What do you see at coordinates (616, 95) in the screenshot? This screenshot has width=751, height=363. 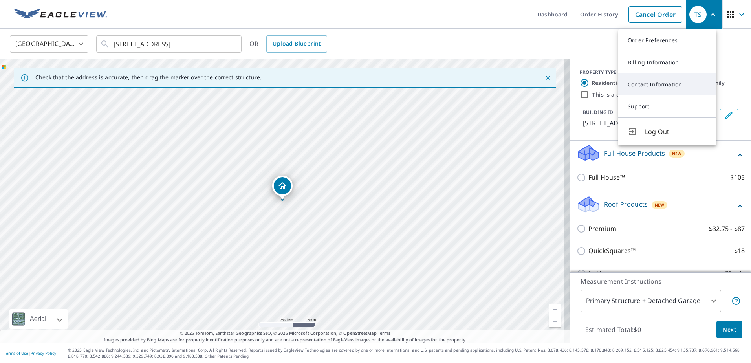 I see `label: This is a complex` at bounding box center [616, 95].